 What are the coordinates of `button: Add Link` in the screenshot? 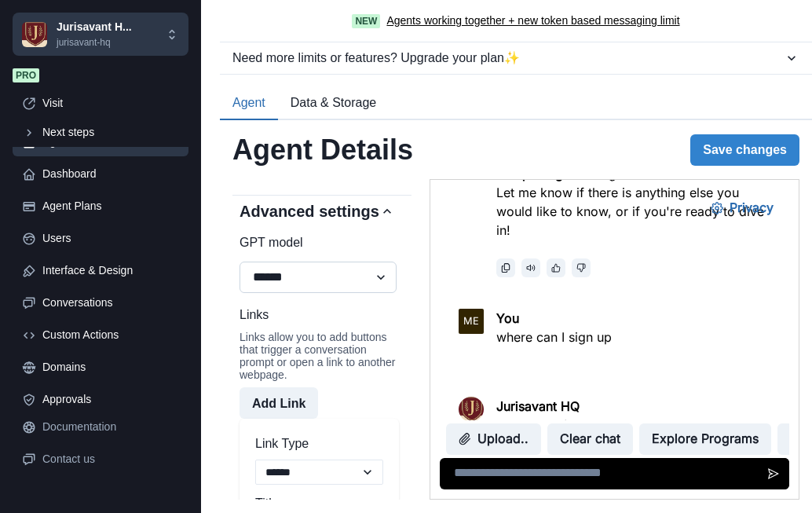 It's located at (279, 403).